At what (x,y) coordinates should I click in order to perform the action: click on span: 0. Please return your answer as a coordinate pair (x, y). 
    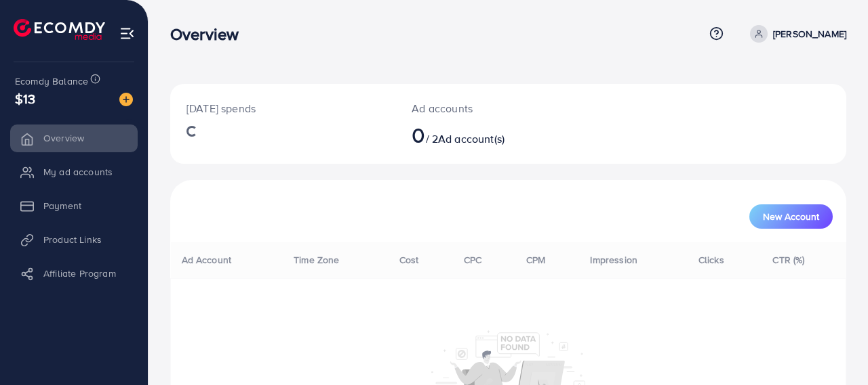
    Looking at the image, I should click on (418, 135).